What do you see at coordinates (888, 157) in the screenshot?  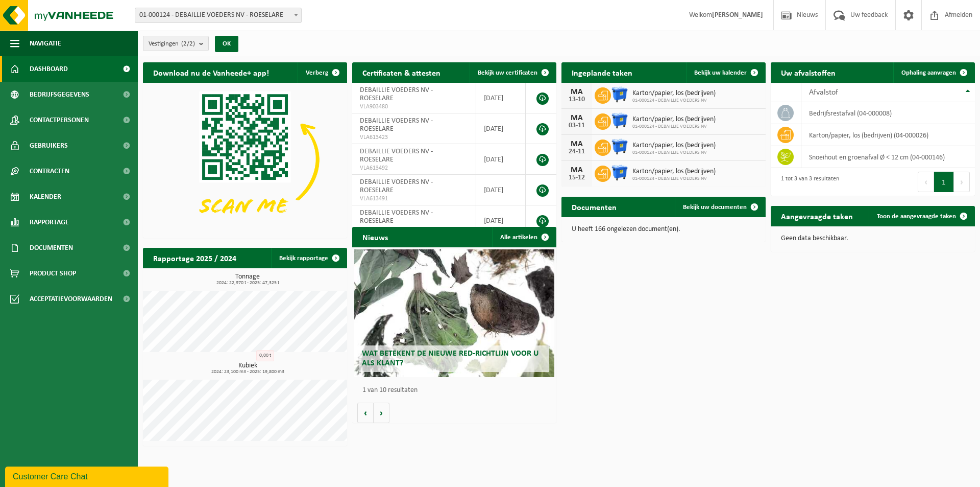 I see `td: snoeihout en groenafval Ø < 12 cm (04-000146)` at bounding box center [888, 157].